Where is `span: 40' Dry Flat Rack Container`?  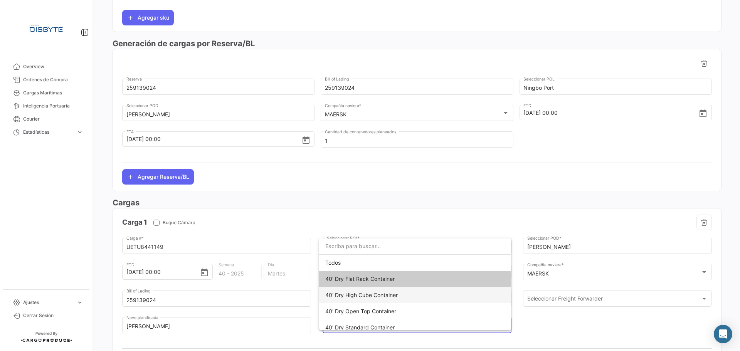
span: 40' Dry Flat Rack Container is located at coordinates (360, 279).